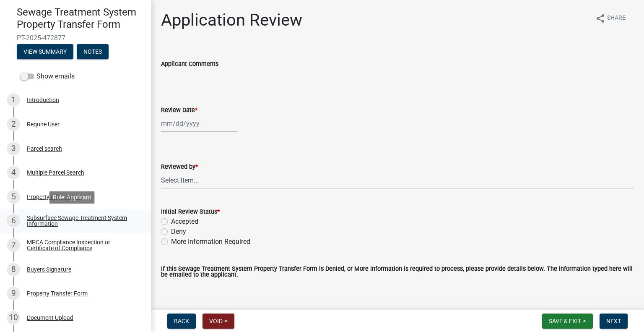 The height and width of the screenshot is (332, 644). What do you see at coordinates (45, 51) in the screenshot?
I see `button: View Summary` at bounding box center [45, 51].